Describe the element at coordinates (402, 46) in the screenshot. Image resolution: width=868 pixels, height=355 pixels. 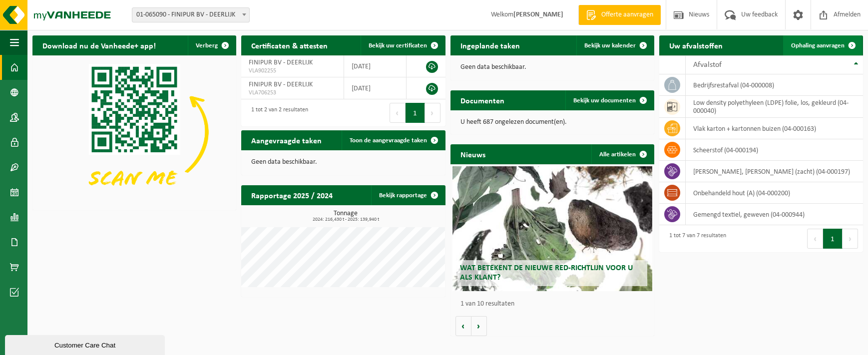
I see `a: Bekijk uw certificaten` at that location.